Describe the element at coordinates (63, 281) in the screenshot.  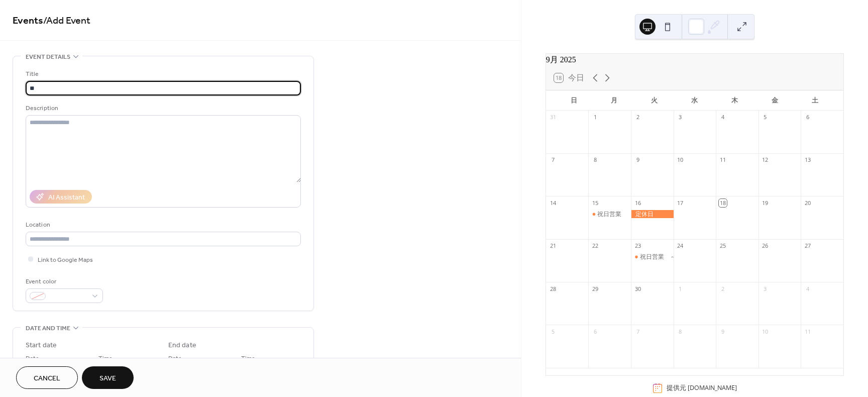
I see `div: Event color` at that location.